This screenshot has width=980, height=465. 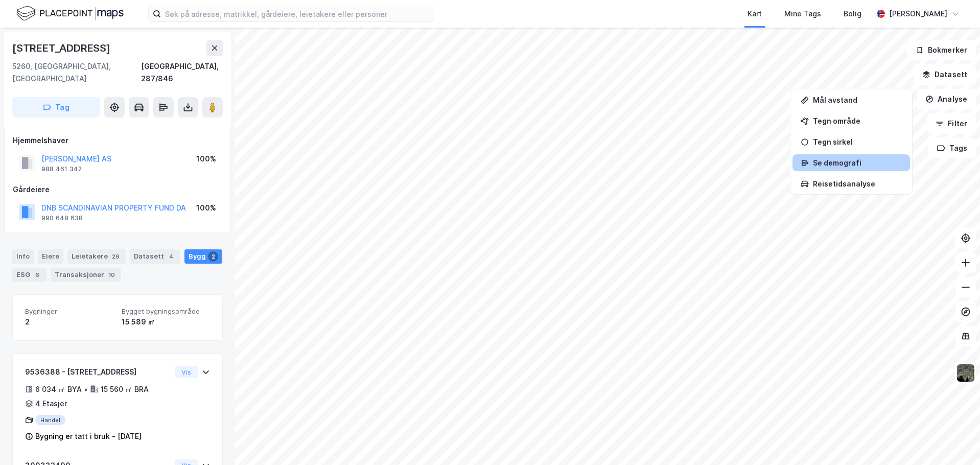 I want to click on div: Bolig, so click(x=852, y=14).